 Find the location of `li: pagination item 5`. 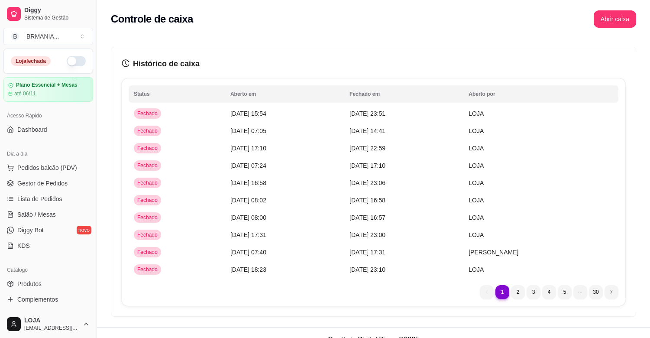

li: pagination item 5 is located at coordinates (565, 292).